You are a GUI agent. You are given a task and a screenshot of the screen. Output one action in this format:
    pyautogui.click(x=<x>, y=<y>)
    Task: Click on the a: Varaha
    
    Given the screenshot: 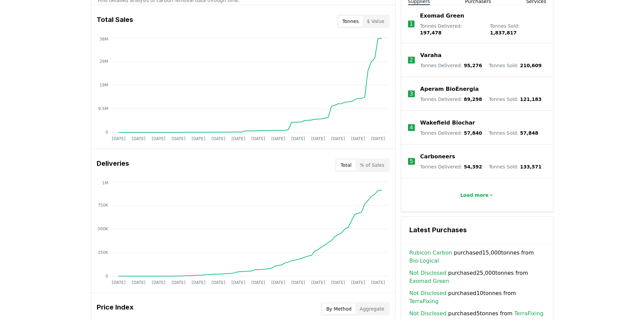 What is the action you would take?
    pyautogui.click(x=431, y=56)
    